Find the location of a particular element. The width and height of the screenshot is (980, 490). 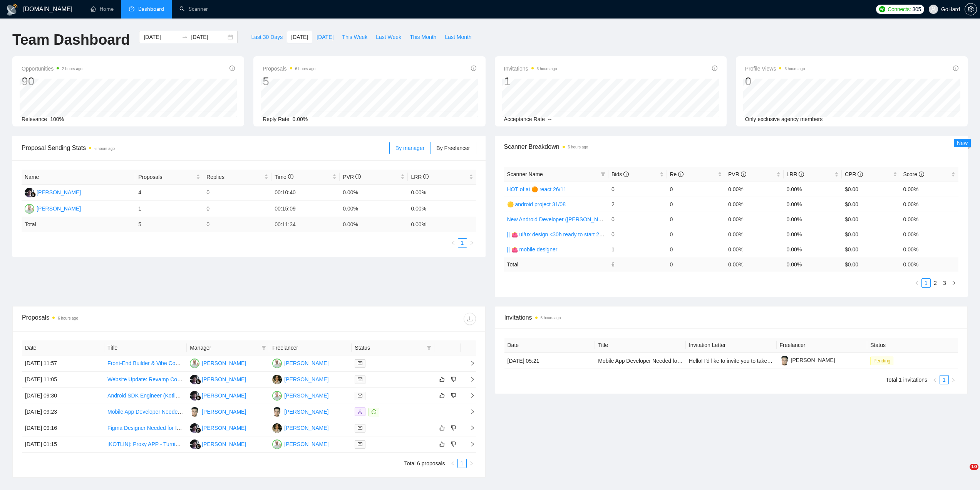

span: Last Week is located at coordinates (389, 37).